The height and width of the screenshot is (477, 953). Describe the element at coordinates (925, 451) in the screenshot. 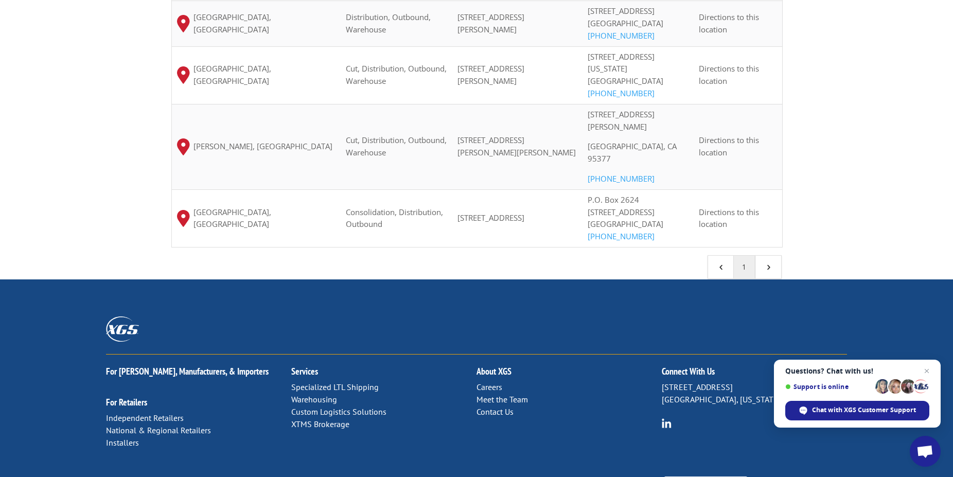

I see `div: Open chat` at that location.